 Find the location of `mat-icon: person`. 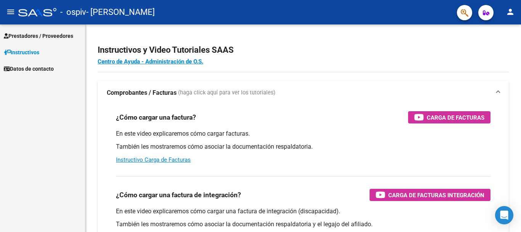

mat-icon: person is located at coordinates (511, 12).